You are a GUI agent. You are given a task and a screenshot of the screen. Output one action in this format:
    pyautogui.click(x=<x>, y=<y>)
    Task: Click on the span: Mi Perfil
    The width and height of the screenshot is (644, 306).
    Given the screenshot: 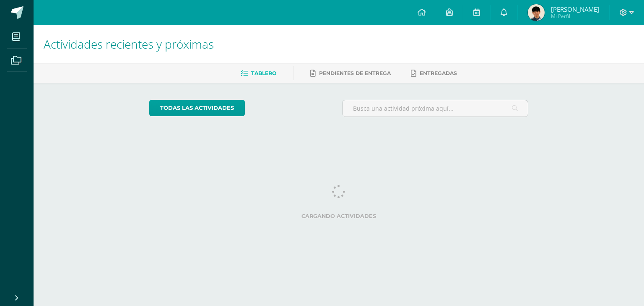 What is the action you would take?
    pyautogui.click(x=575, y=16)
    